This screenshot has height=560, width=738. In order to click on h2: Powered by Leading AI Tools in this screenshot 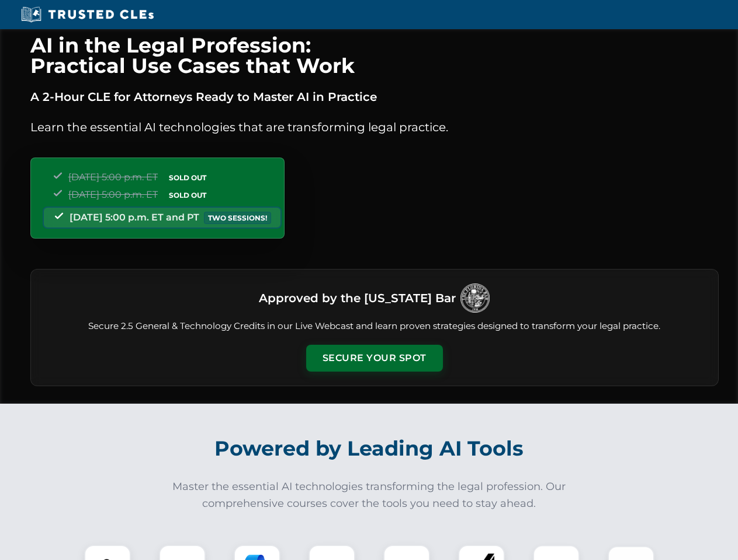, I will do `click(369, 449)`.